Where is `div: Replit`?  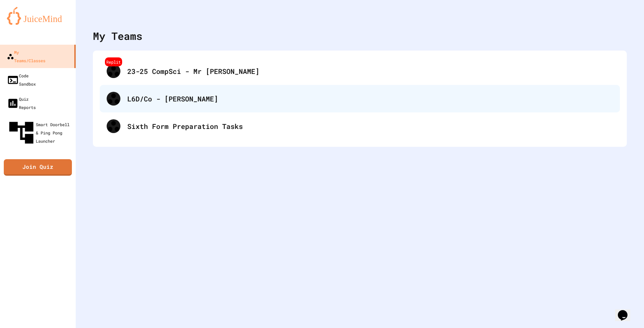
div: Replit is located at coordinates (114, 62).